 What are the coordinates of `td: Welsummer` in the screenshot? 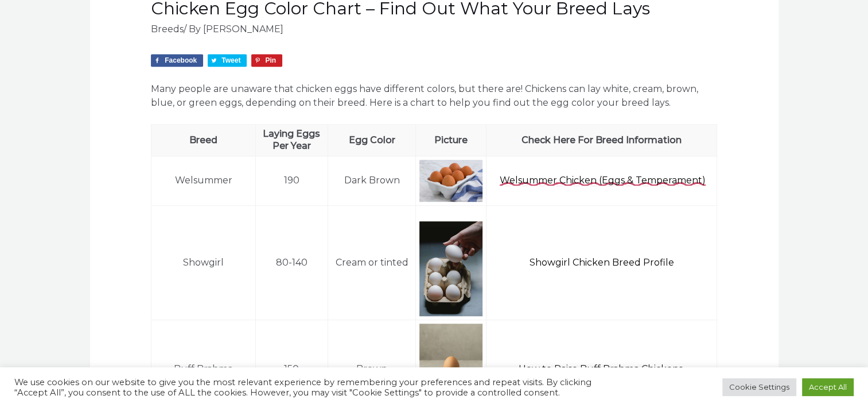 It's located at (204, 181).